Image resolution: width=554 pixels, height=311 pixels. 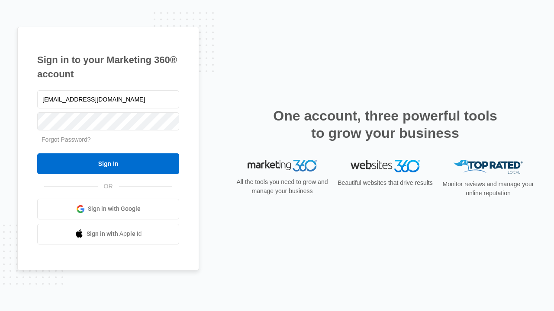 What do you see at coordinates (108, 186) in the screenshot?
I see `span: OR` at bounding box center [108, 186].